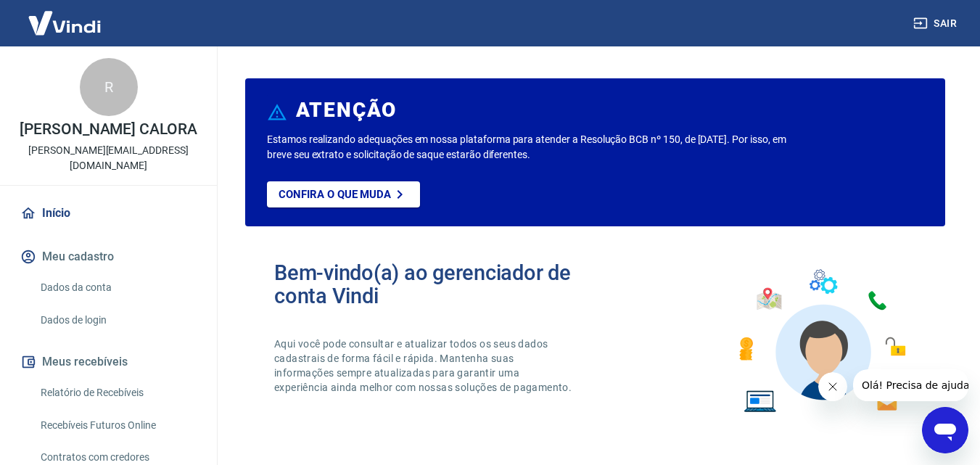  What do you see at coordinates (64, 23) in the screenshot?
I see `img: Vindi` at bounding box center [64, 23].